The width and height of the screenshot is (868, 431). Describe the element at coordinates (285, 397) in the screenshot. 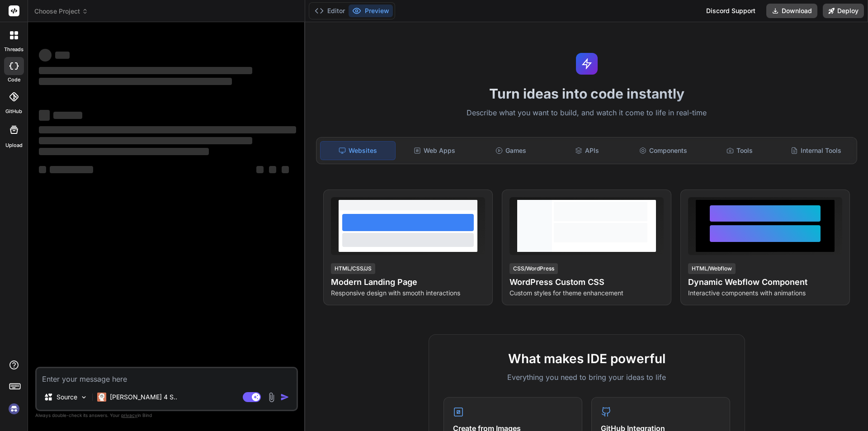

I see `img: icon` at that location.